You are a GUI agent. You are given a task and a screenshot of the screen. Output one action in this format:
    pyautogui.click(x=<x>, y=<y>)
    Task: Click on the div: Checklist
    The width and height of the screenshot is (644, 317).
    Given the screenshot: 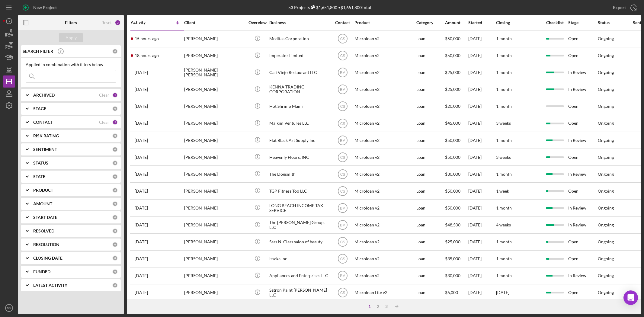 What is the action you would take?
    pyautogui.click(x=555, y=23)
    